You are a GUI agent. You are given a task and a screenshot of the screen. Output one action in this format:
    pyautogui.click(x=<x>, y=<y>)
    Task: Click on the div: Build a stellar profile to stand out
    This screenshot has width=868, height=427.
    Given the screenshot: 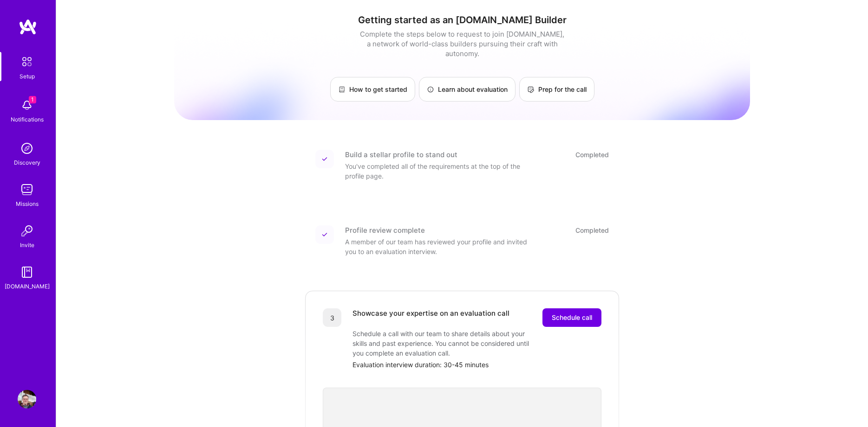 What is the action you would take?
    pyautogui.click(x=401, y=154)
    